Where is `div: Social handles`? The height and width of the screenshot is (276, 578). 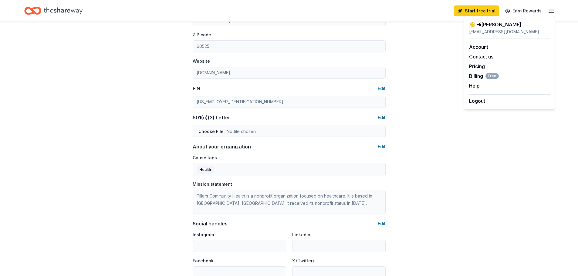 div: Social handles is located at coordinates (210, 224).